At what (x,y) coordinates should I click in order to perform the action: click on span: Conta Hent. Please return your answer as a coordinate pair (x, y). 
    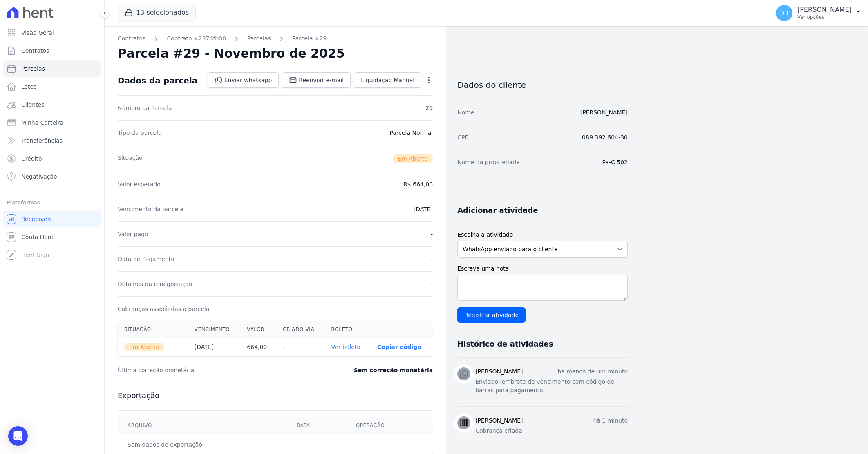
    Looking at the image, I should click on (37, 237).